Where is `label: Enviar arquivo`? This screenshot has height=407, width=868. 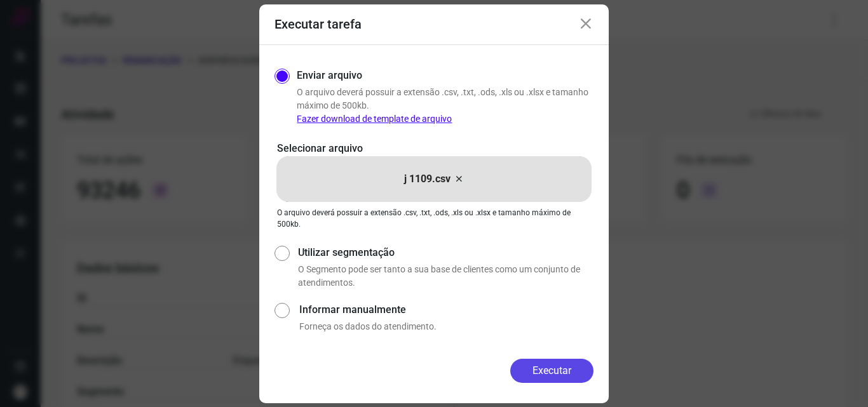
label: Enviar arquivo is located at coordinates (329, 75).